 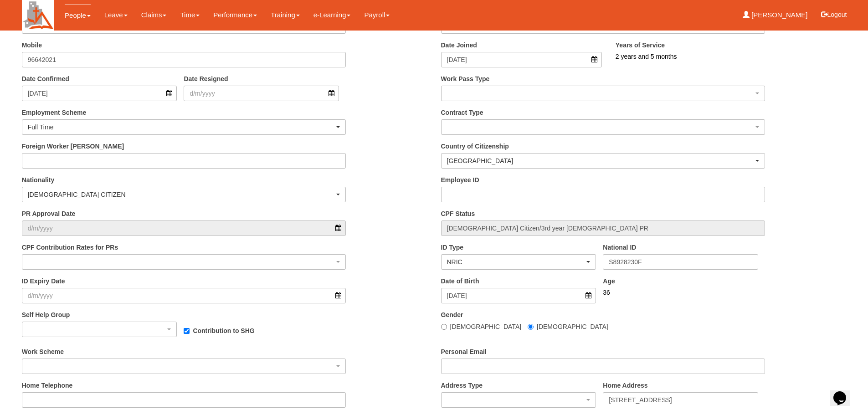 I want to click on a: Leave, so click(x=115, y=15).